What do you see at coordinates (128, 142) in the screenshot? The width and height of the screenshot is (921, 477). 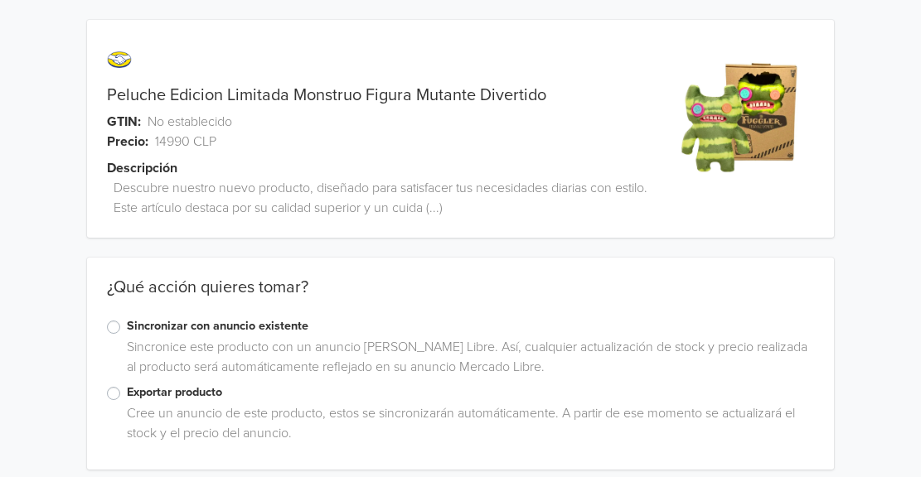 I see `span: Precio:` at bounding box center [128, 142].